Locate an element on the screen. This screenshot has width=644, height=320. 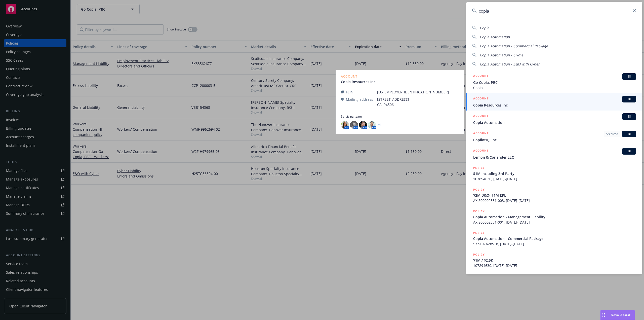
input: Search... is located at coordinates (554, 11).